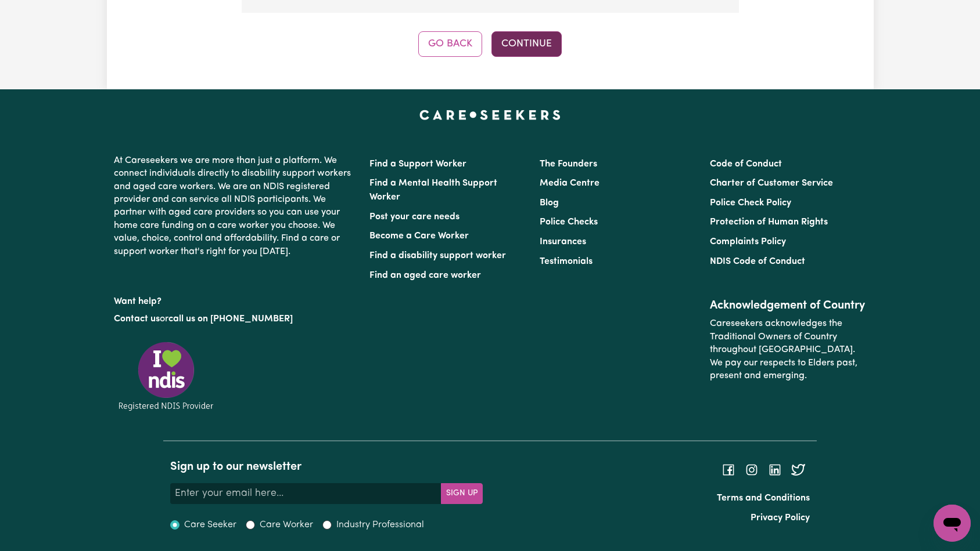 This screenshot has width=980, height=551. What do you see at coordinates (137, 319) in the screenshot?
I see `a: Contact us` at bounding box center [137, 319].